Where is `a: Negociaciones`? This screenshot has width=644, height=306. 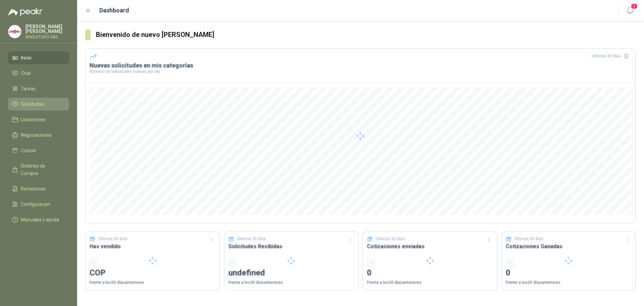
a: Negociaciones is located at coordinates (38, 135).